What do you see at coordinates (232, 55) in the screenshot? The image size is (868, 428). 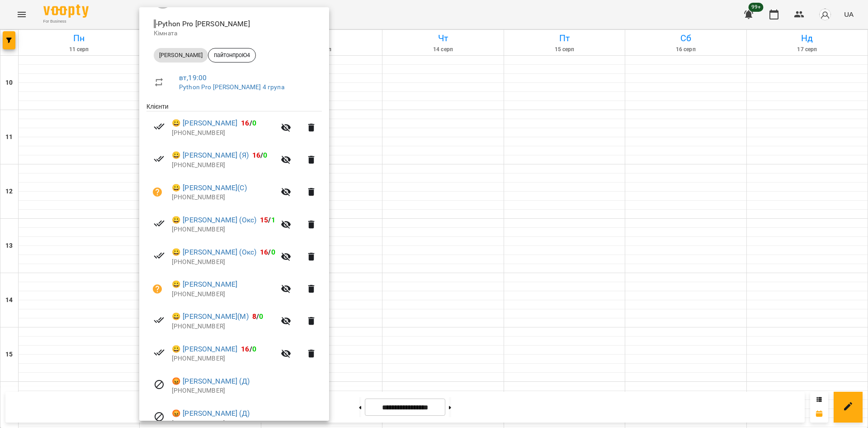 I see `span: пайтонпроЮ4` at bounding box center [232, 55].